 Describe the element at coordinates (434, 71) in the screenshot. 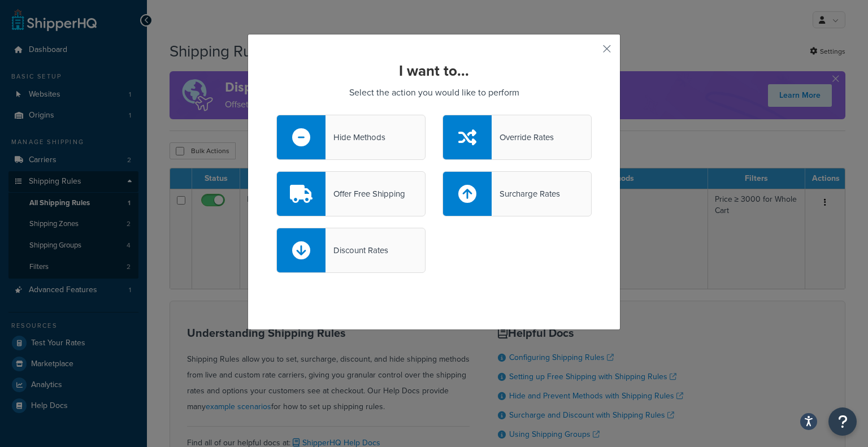

I see `strong: I want to...` at that location.